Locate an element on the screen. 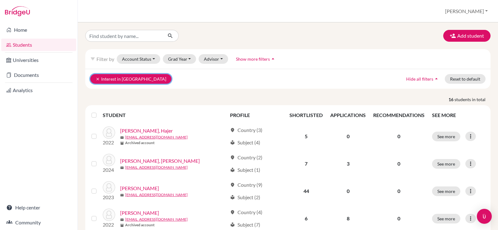  th: SHORTLISTED is located at coordinates (306, 115).